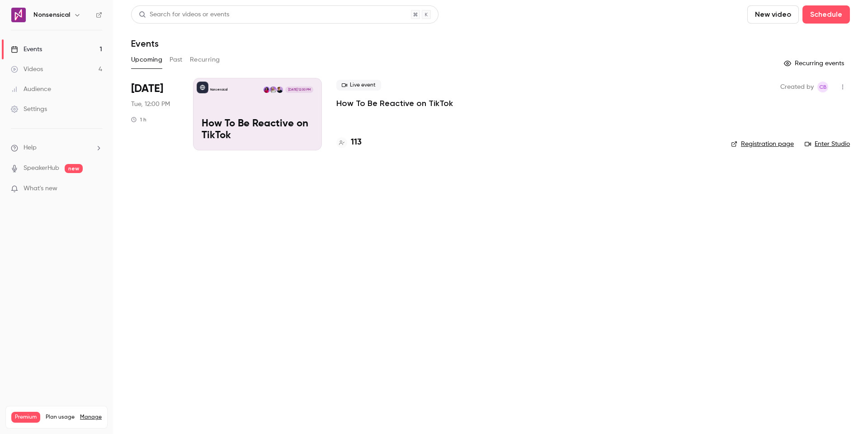 The height and width of the screenshot is (434, 868). Describe the element at coordinates (27, 70) in the screenshot. I see `div: Videos` at that location.